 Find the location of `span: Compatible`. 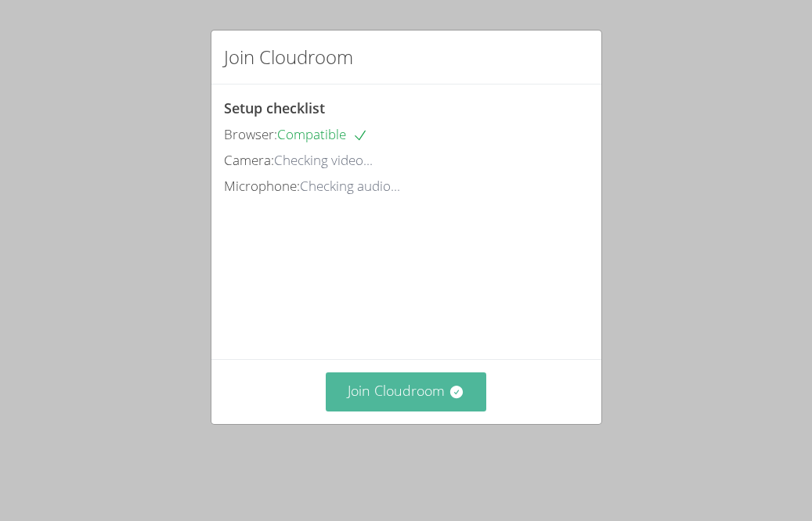

span: Compatible is located at coordinates (323, 134).